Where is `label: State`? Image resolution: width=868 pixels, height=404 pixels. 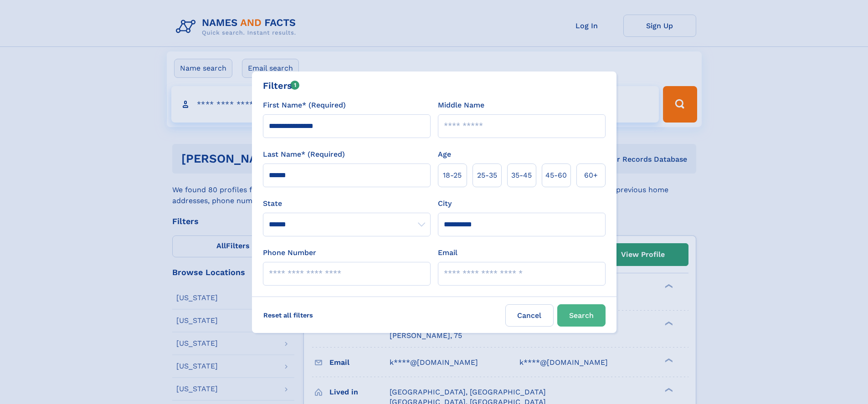 label: State is located at coordinates (347, 203).